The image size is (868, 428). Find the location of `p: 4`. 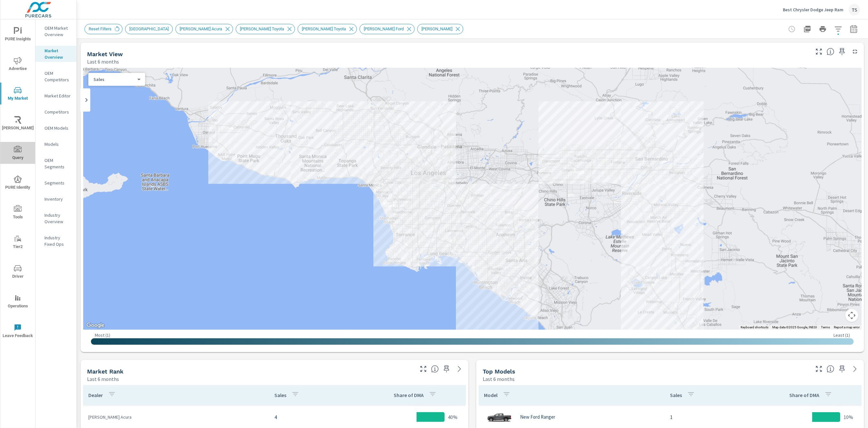

p: 4 is located at coordinates (318, 417).